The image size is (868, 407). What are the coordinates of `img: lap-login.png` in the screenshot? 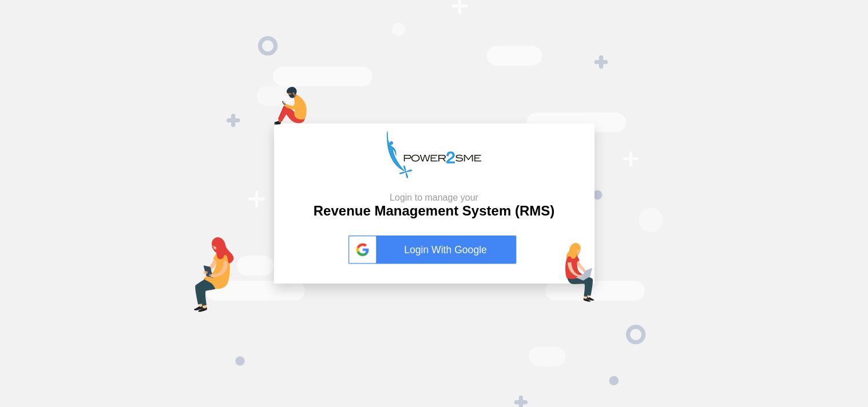 It's located at (580, 272).